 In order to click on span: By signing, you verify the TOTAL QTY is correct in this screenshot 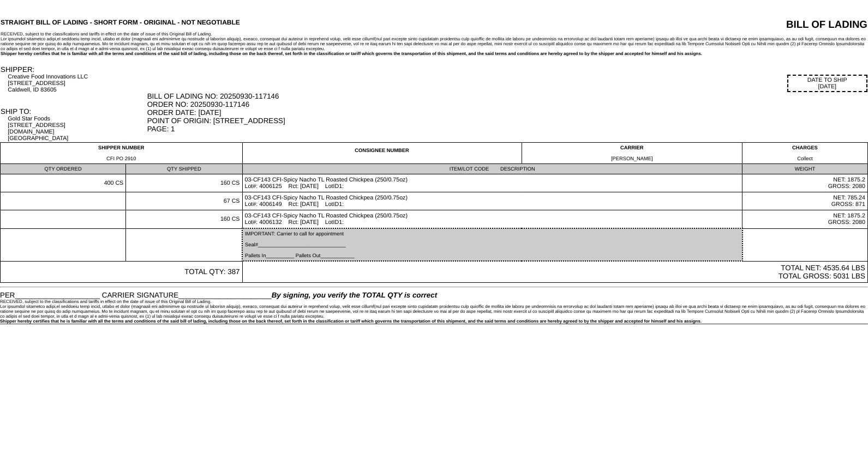, I will do `click(354, 295)`.